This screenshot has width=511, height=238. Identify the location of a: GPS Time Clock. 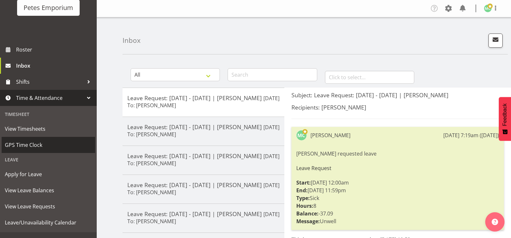
(48, 145).